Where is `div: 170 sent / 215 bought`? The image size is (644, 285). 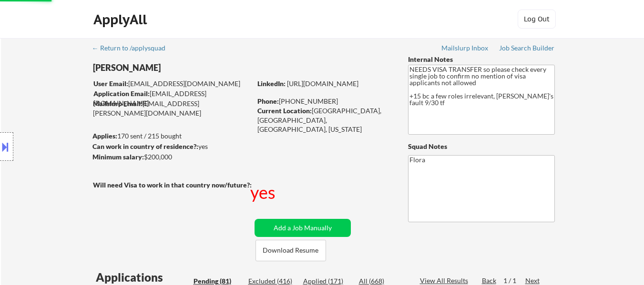
div: 170 sent / 215 bought is located at coordinates (172, 136).